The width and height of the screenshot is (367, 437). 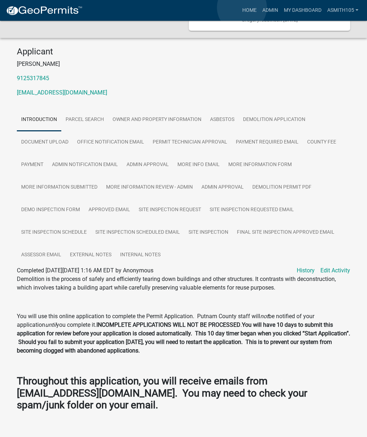 What do you see at coordinates (270, 10) in the screenshot?
I see `a: Admin` at bounding box center [270, 10].